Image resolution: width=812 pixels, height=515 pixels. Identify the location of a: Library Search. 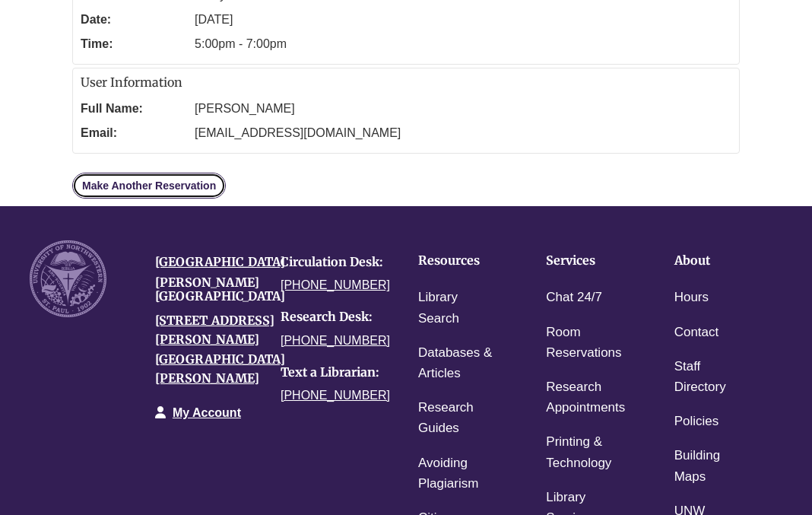
(459, 308).